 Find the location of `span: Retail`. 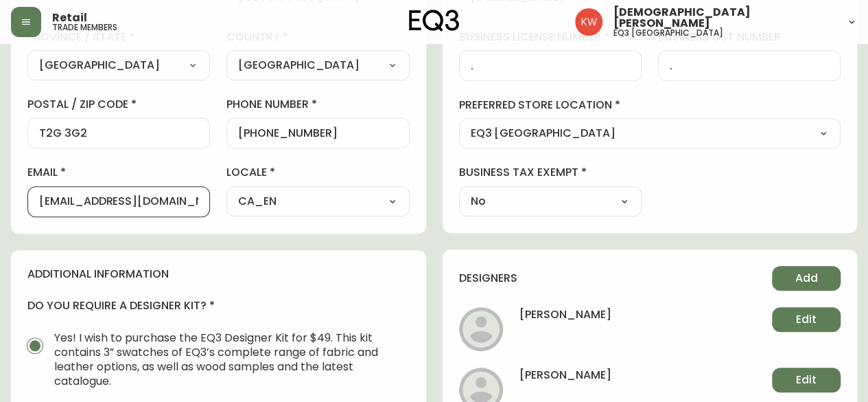

span: Retail is located at coordinates (70, 18).